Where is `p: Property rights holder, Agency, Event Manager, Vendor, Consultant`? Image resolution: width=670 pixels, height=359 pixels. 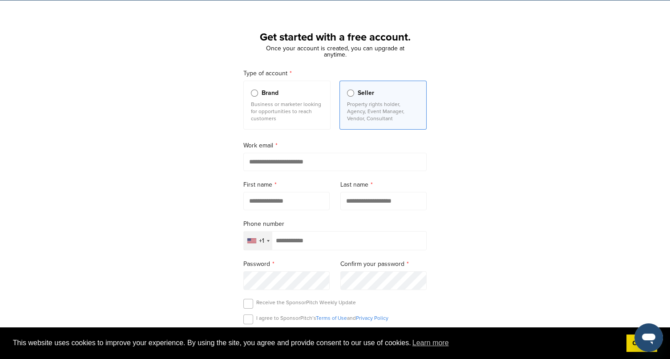
p: Property rights holder, Agency, Event Manager, Vendor, Consultant is located at coordinates (383, 111).